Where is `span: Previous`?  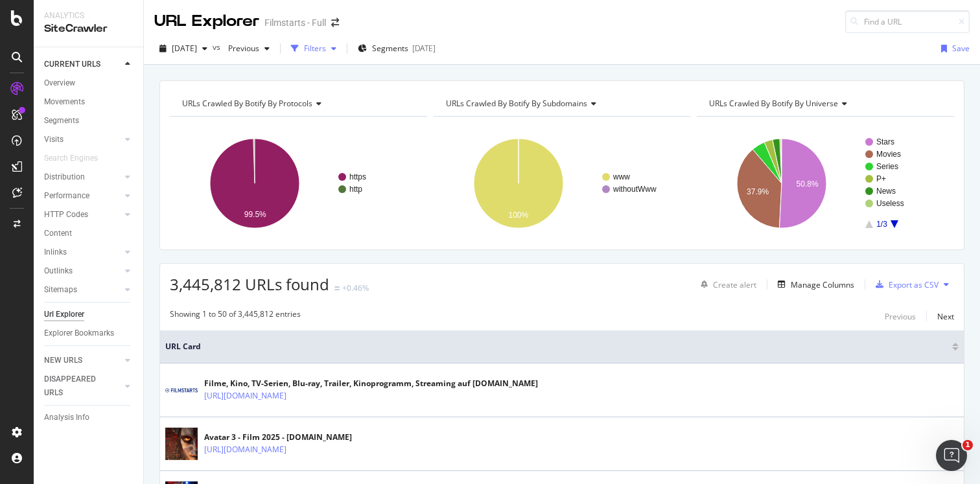 span: Previous is located at coordinates (241, 48).